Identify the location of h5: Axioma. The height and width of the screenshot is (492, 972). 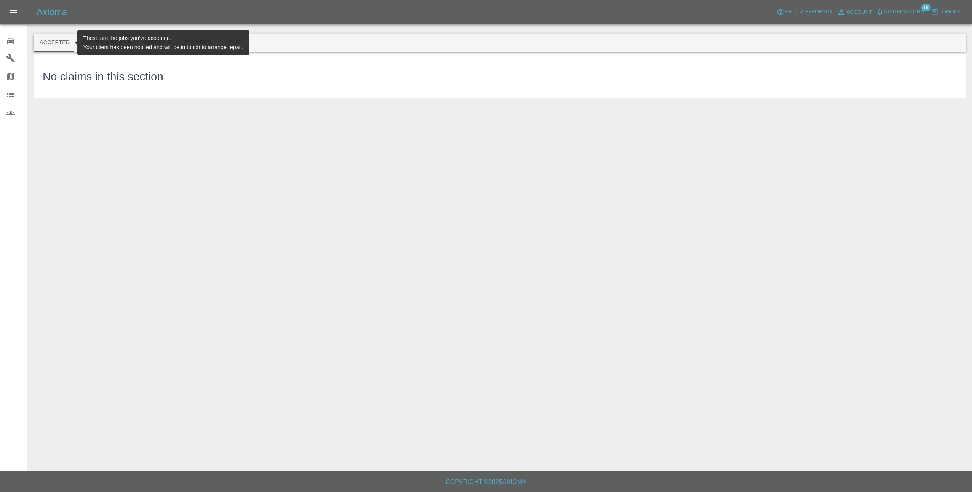
(52, 12).